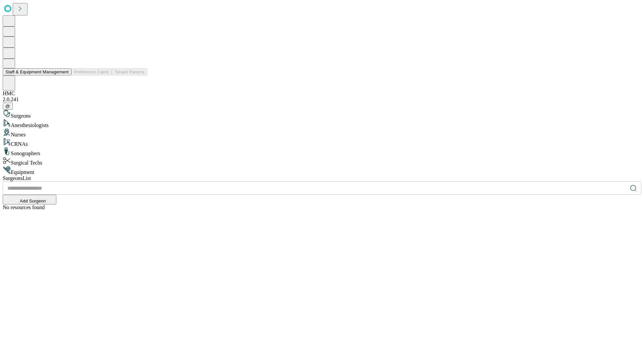  I want to click on div: Equipment, so click(322, 171).